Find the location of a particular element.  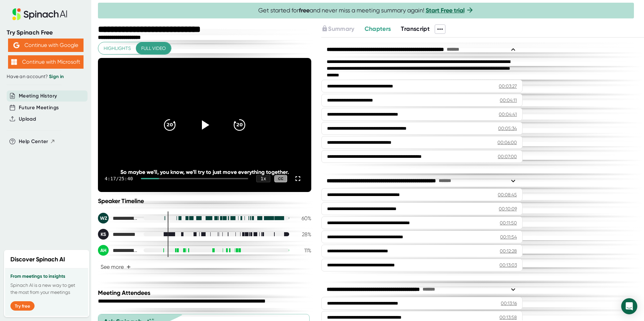

div: 1 x is located at coordinates (263, 178).